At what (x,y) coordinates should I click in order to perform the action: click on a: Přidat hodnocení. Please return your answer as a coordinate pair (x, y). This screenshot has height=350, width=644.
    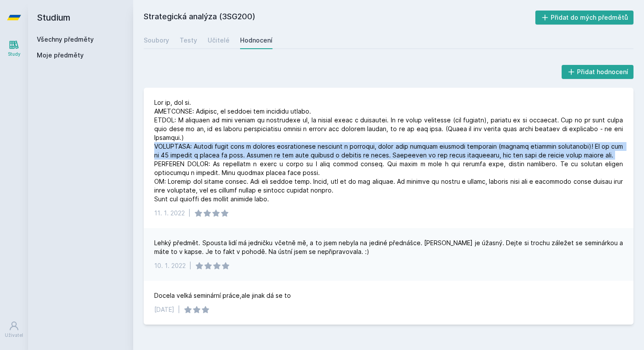
    Looking at the image, I should click on (597, 72).